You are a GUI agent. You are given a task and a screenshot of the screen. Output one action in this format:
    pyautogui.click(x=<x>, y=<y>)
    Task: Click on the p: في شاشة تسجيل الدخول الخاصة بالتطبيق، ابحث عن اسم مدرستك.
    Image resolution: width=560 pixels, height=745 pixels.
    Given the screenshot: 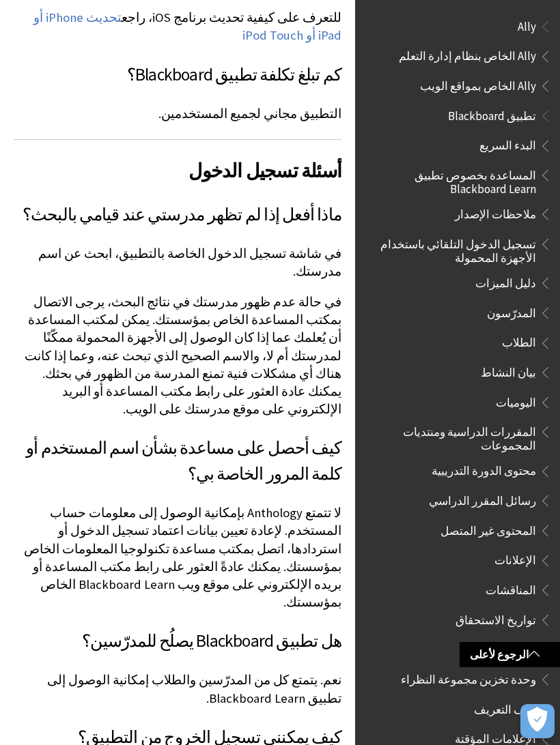 What is the action you would take?
    pyautogui.click(x=178, y=262)
    